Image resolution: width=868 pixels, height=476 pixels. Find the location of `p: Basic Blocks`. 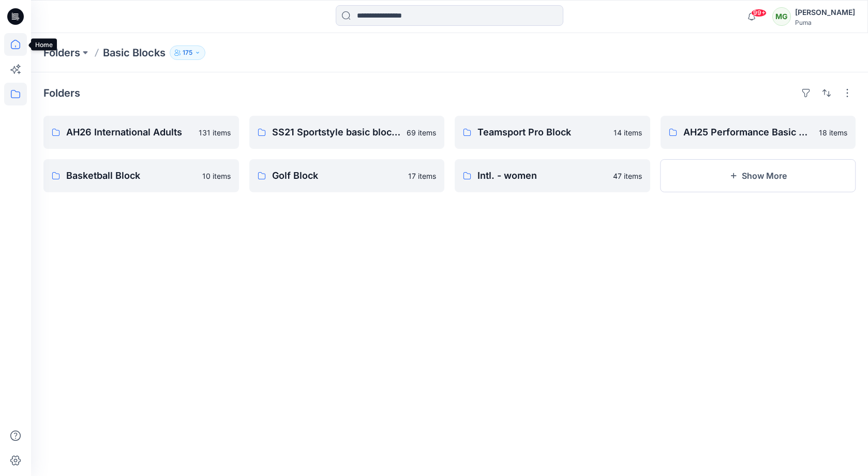

p: Basic Blocks is located at coordinates (134, 52).